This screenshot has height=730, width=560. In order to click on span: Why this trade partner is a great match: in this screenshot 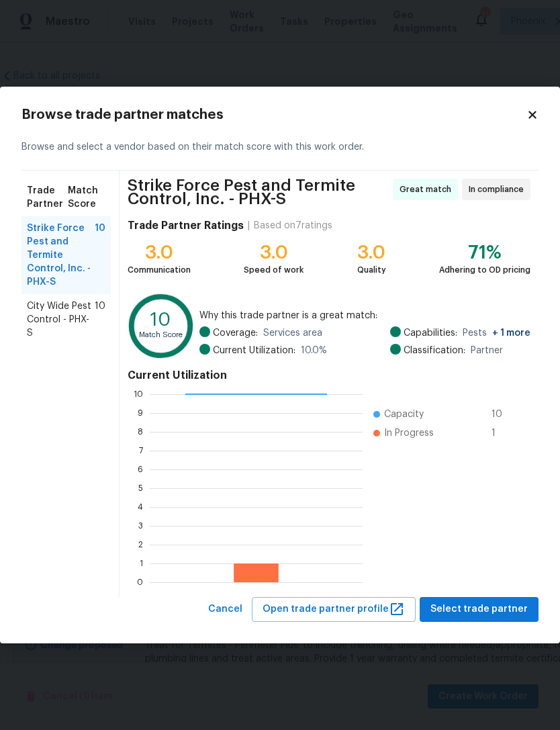, I will do `click(364, 315)`.